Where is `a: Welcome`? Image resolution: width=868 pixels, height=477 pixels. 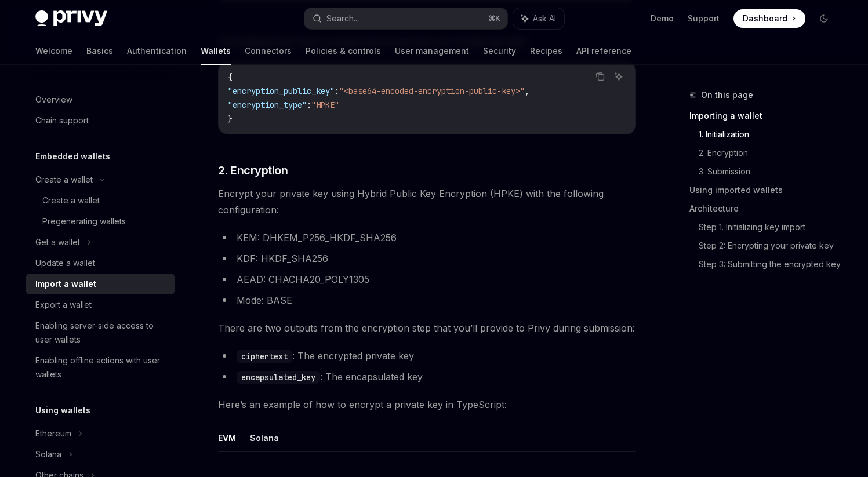
a: Welcome is located at coordinates (54, 51).